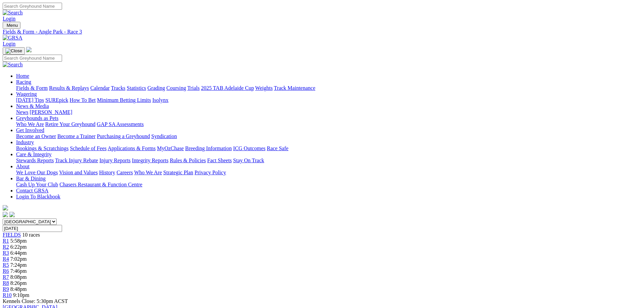  I want to click on a: History, so click(107, 173).